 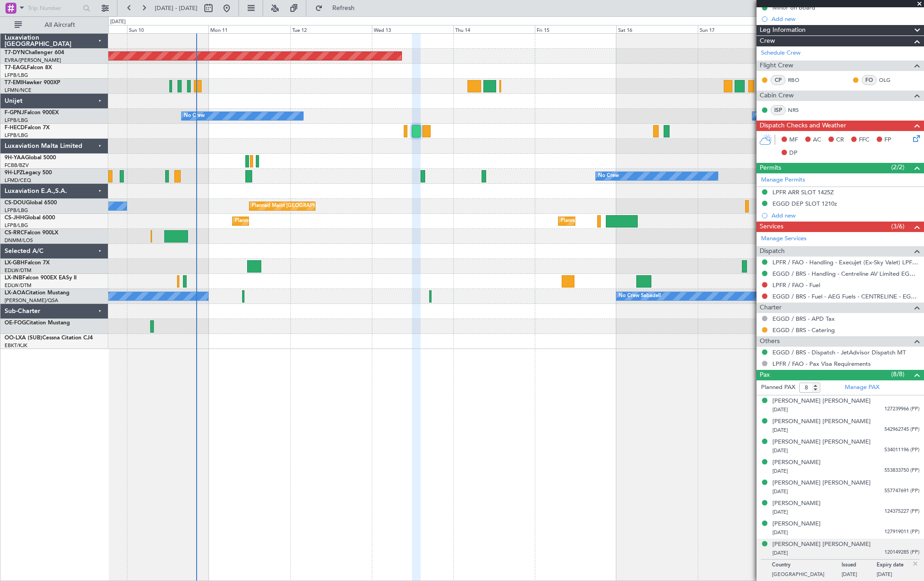 What do you see at coordinates (15, 203) in the screenshot?
I see `span: CS-DOU` at bounding box center [15, 203].